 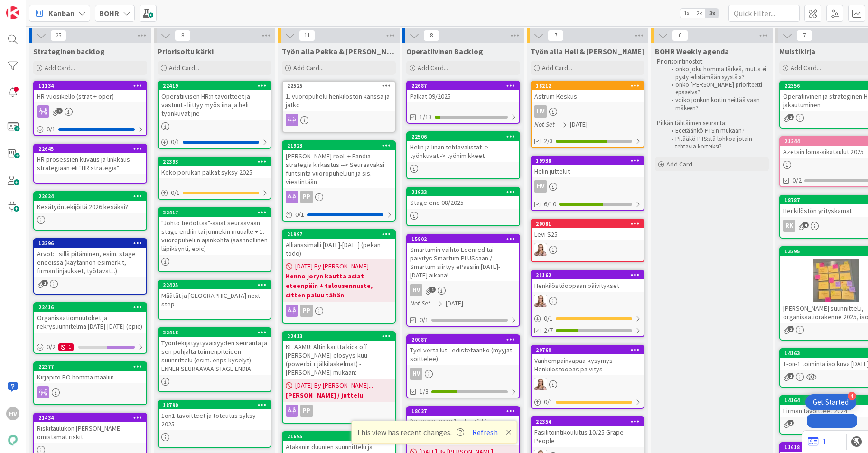 What do you see at coordinates (764, 14) in the screenshot?
I see `input: Quick Filter...` at bounding box center [764, 14].